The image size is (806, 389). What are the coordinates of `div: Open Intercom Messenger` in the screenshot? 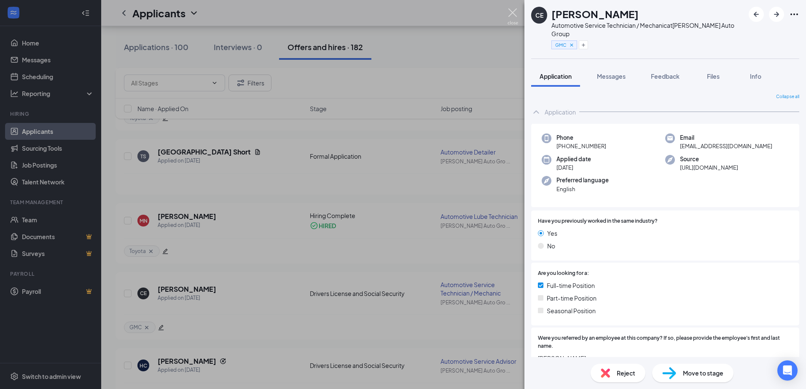 It's located at (787, 371).